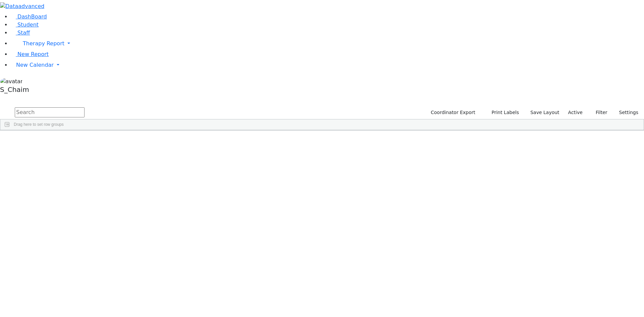  I want to click on span: Staff, so click(23, 33).